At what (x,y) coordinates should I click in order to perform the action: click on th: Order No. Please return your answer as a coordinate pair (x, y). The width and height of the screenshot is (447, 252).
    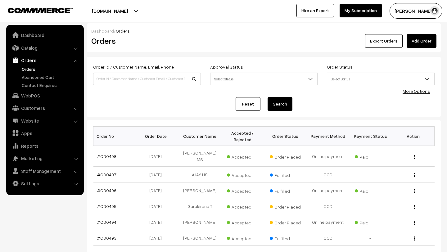
    Looking at the image, I should click on (114, 136).